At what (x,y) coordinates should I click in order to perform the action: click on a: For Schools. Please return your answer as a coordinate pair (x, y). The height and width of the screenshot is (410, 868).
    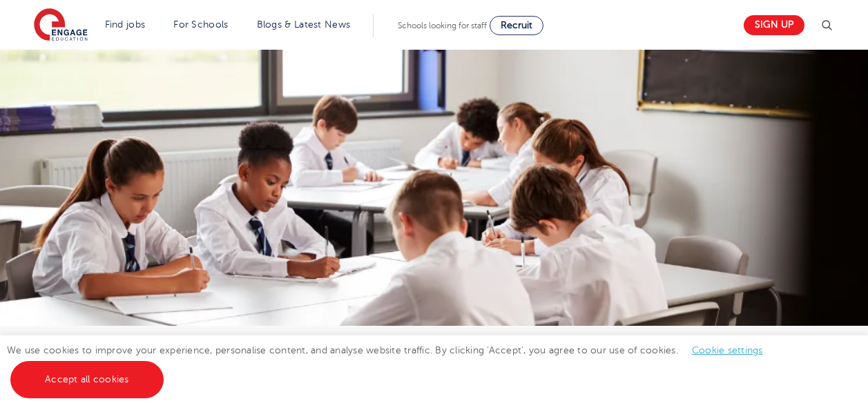
    Looking at the image, I should click on (201, 24).